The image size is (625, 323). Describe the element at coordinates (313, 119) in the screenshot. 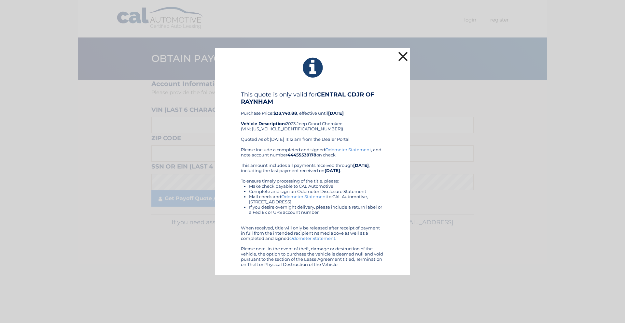

I see `div: Purchase Price: , effective until 2023 Jeep Grand Cherokee (VIN: [US_VEHICLE_IDENTIFICATION_NUMBE...` at that location.